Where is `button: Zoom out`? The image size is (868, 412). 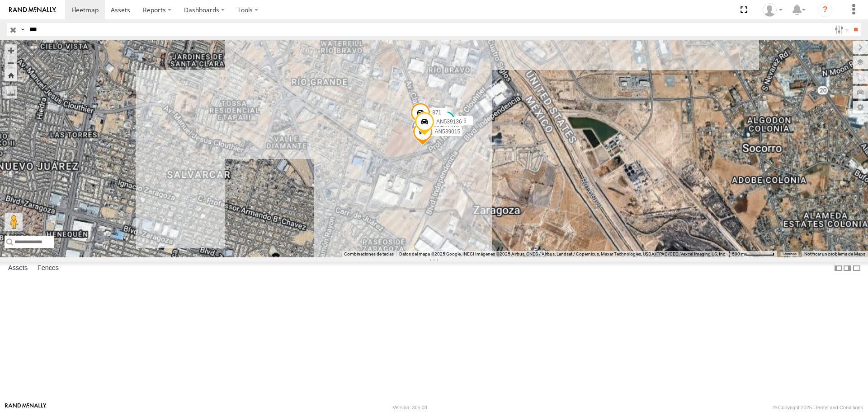 button: Zoom out is located at coordinates (11, 63).